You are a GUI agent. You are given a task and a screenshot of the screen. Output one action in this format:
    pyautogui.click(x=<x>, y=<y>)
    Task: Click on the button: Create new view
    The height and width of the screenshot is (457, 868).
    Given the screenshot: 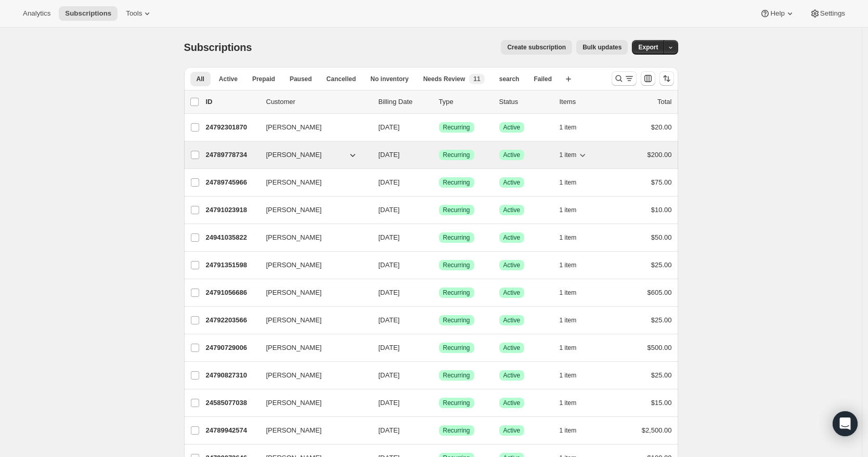 What is the action you would take?
    pyautogui.click(x=568, y=79)
    